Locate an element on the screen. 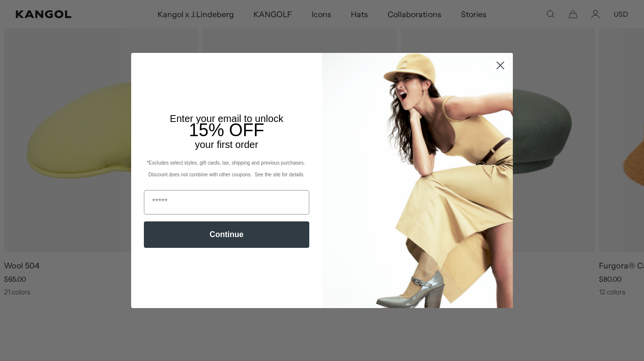 The height and width of the screenshot is (361, 644). button: Close dialog is located at coordinates (500, 65).